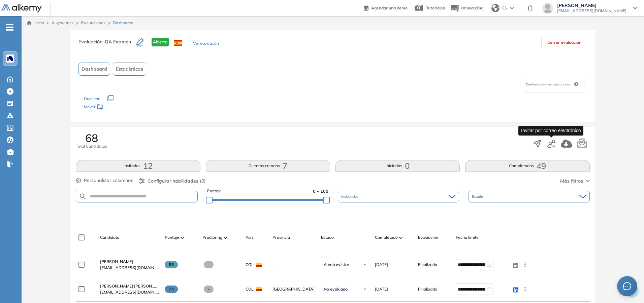  Describe the element at coordinates (398, 197) in the screenshot. I see `div: Incidencias` at that location.